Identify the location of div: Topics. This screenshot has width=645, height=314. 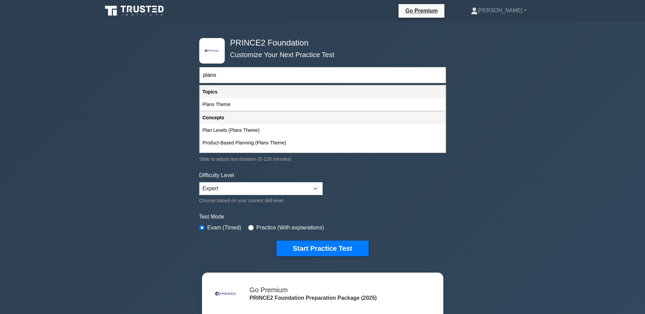
(323, 92).